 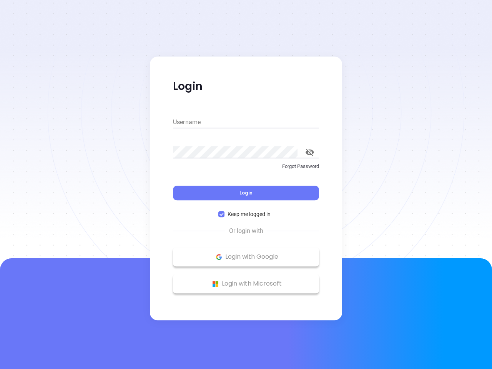 What do you see at coordinates (246, 283) in the screenshot?
I see `button: Microsoft Logo Login with Microsoft` at bounding box center [246, 283].